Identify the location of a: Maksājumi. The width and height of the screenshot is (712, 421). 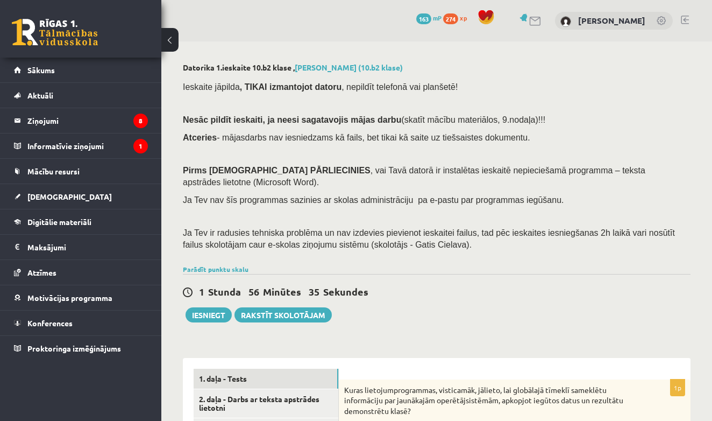
(81, 247).